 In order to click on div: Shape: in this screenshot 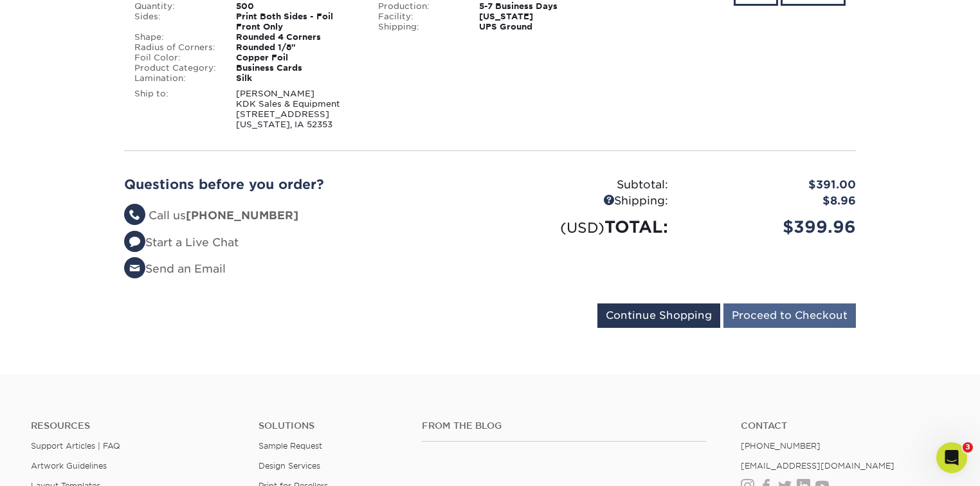, I will do `click(175, 37)`.